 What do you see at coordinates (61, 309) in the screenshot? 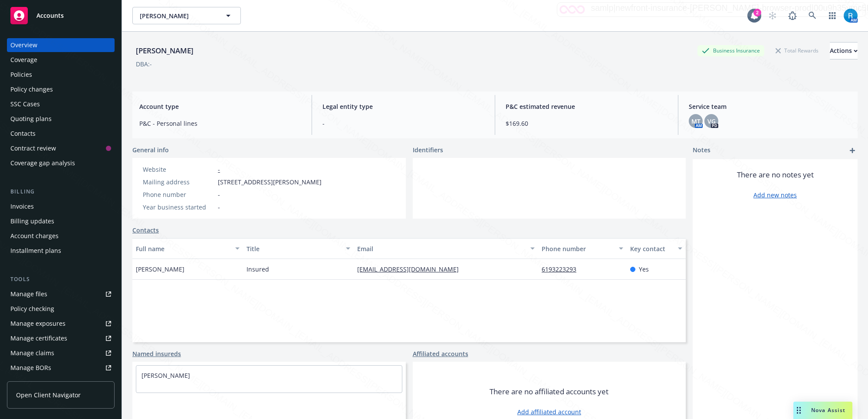
I see `a: Policy checking` at bounding box center [61, 309].